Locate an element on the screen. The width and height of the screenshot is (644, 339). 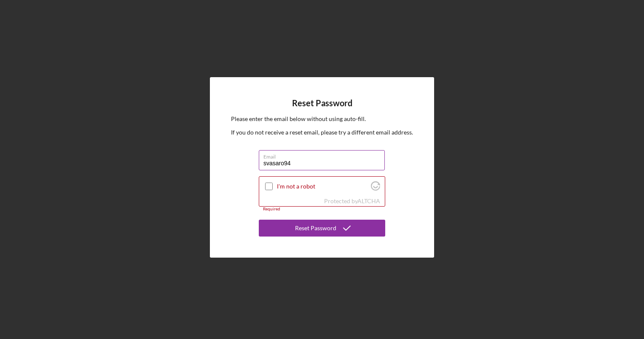
button: Reset Password is located at coordinates (322, 228).